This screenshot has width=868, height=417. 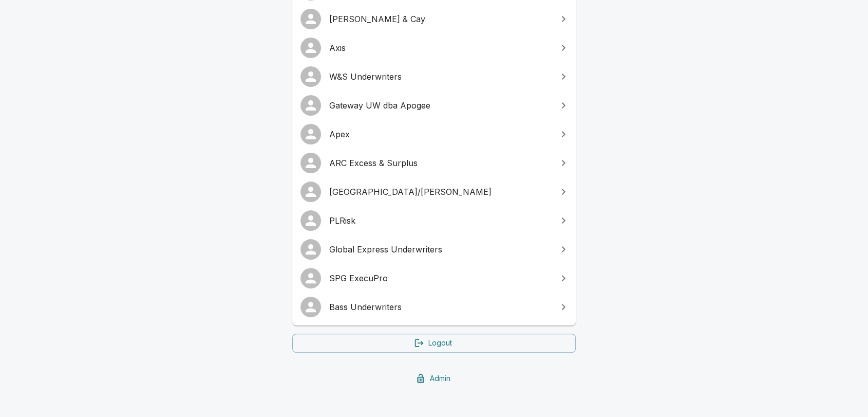 What do you see at coordinates (434, 278) in the screenshot?
I see `a: SPG ExecuPro` at bounding box center [434, 278].